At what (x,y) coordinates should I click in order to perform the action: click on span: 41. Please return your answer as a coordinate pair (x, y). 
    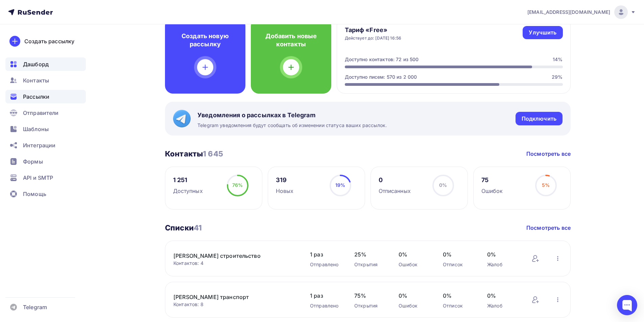
    Looking at the image, I should click on (198, 228).